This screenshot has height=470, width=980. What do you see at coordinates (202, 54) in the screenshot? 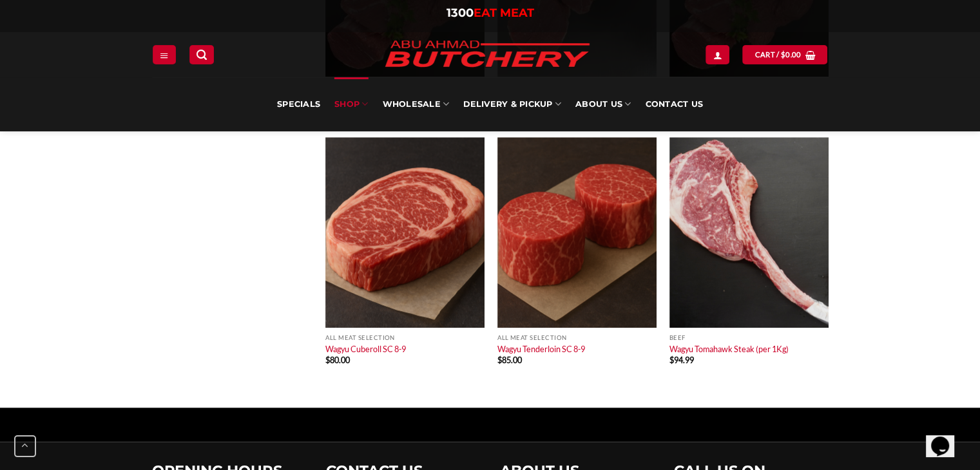
I see `a: Search` at bounding box center [202, 54].